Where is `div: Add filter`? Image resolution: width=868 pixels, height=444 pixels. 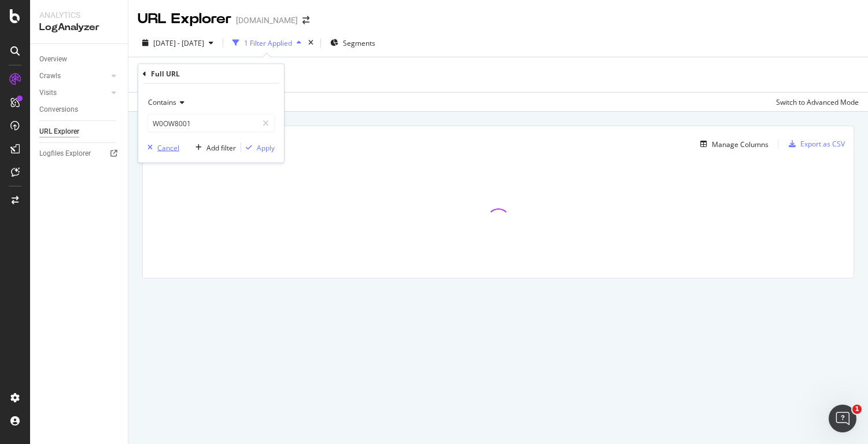
div: Add filter is located at coordinates (221, 147).